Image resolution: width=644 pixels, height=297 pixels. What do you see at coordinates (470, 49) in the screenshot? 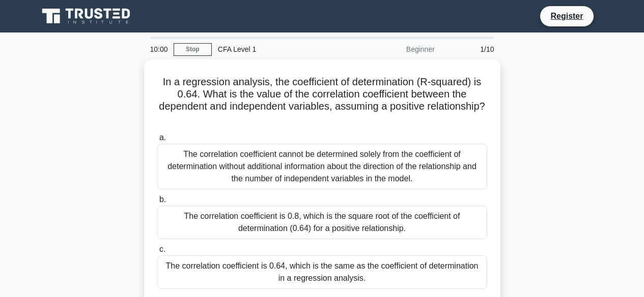
I see `div: 1/10` at bounding box center [470, 49].